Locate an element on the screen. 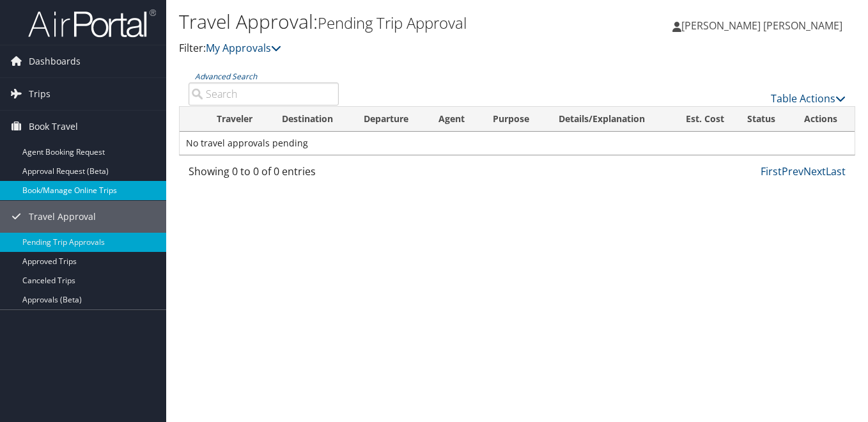 The height and width of the screenshot is (422, 868). a: Advanced Search is located at coordinates (225, 76).